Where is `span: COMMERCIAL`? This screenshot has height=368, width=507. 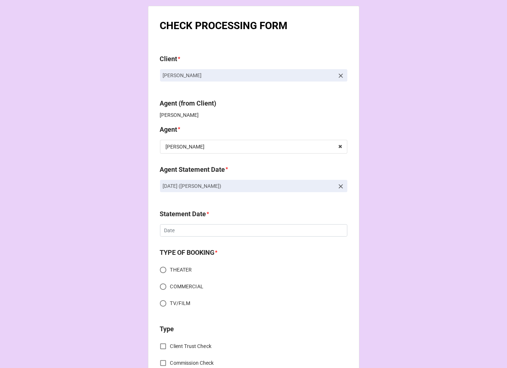 span: COMMERCIAL is located at coordinates (186, 287).